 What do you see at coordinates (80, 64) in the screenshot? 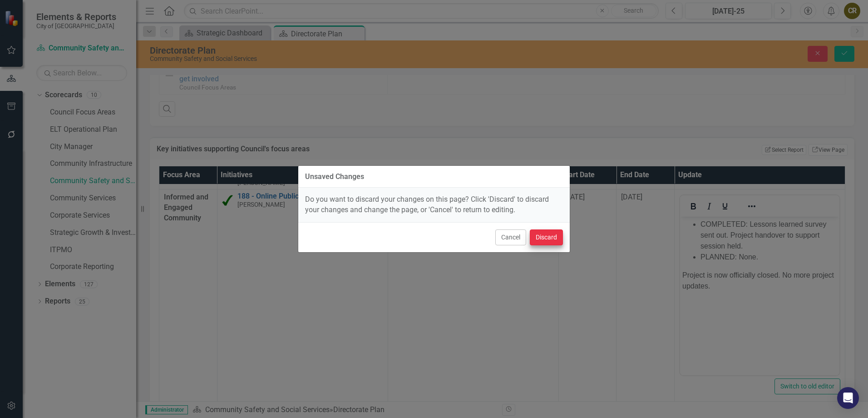
I see `p: Project is now officially closed. No more project updates.` at bounding box center [80, 64].